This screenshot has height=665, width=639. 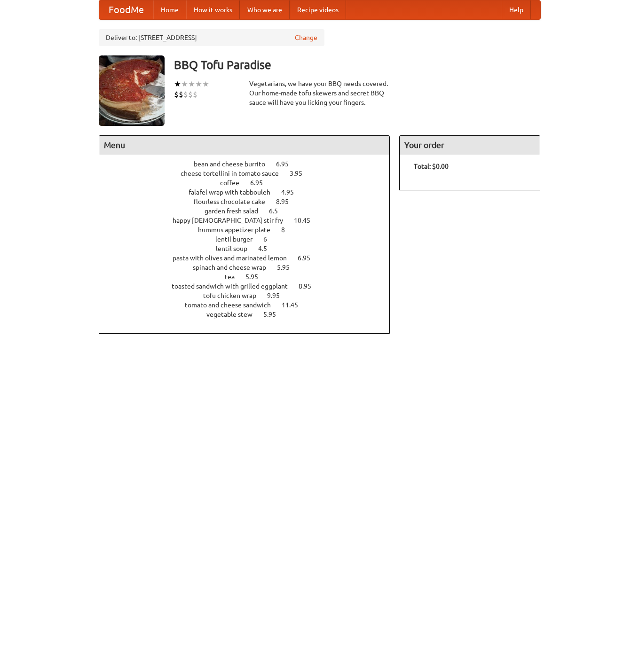 What do you see at coordinates (236, 211) in the screenshot?
I see `span: garden fresh salad` at bounding box center [236, 211].